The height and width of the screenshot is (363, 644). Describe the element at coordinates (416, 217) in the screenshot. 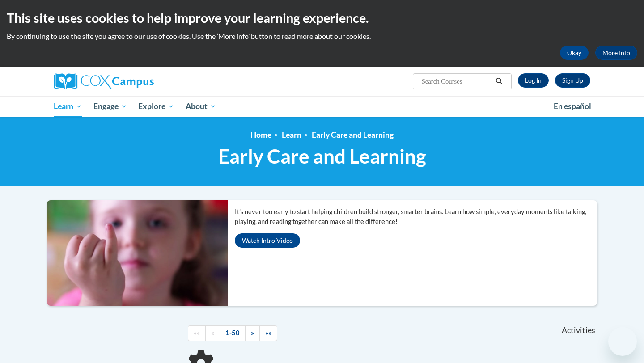

I see `p: It’s never too early to start helping children build stronger, smarter brains. Learn how simple, ...` at that location.